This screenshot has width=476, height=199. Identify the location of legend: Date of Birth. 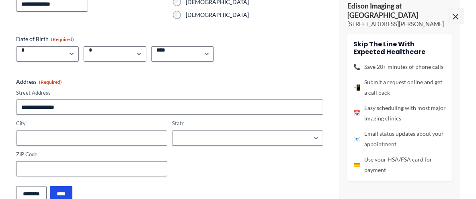
(45, 39).